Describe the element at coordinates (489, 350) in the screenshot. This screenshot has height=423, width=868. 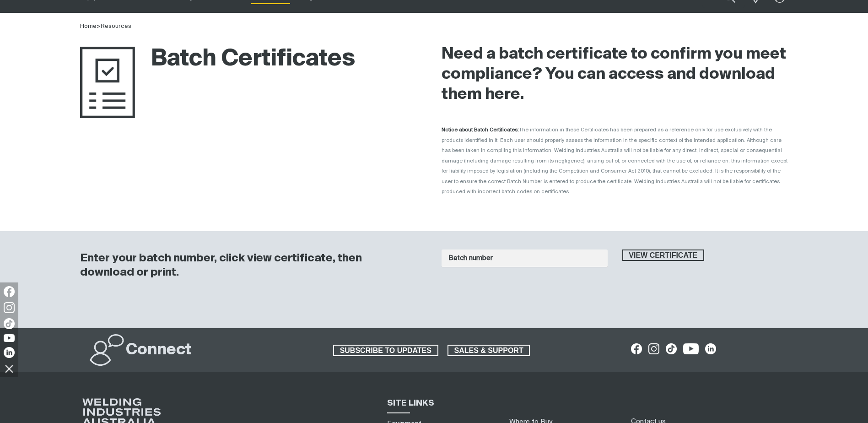
I see `span: SALES & SUPPORT` at that location.